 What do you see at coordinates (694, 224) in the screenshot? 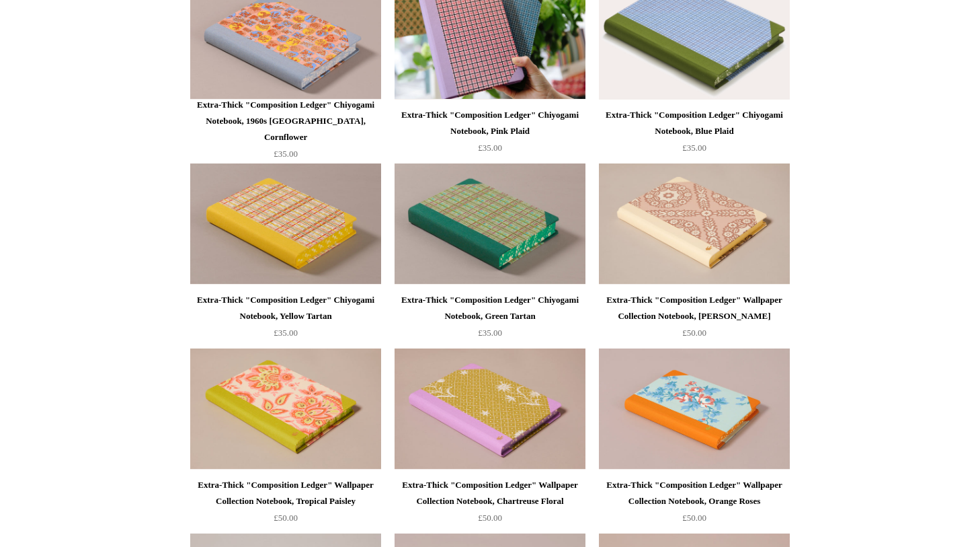
I see `img: Extra-Thick "Composition Ledger" Wallpaper Collection Notebook, Laurel Trellis` at bounding box center [694, 224].